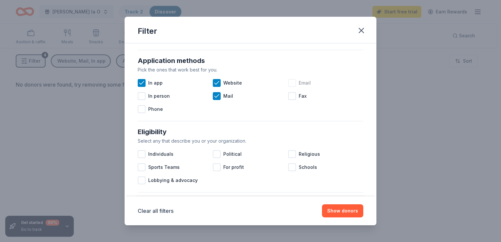  I want to click on span: Lobbying & advocacy, so click(173, 180).